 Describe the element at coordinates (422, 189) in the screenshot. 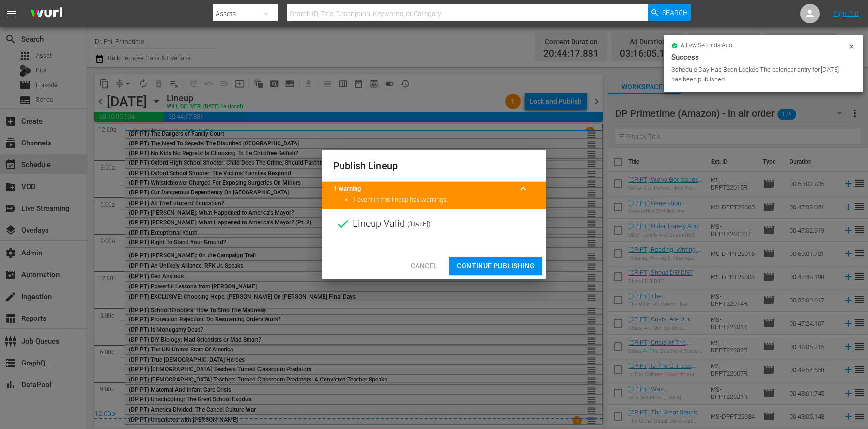

I see `title: 1 Warning` at that location.